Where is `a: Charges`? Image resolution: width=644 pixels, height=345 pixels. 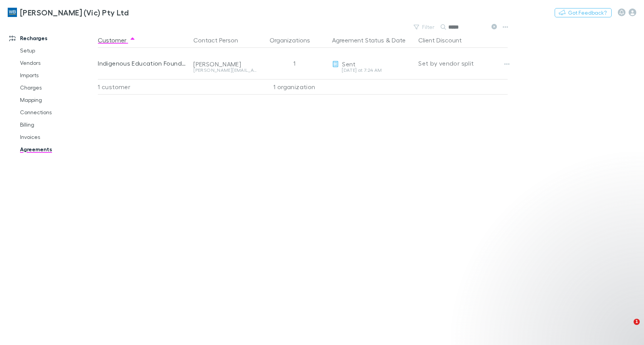
a: Charges is located at coordinates (57, 87).